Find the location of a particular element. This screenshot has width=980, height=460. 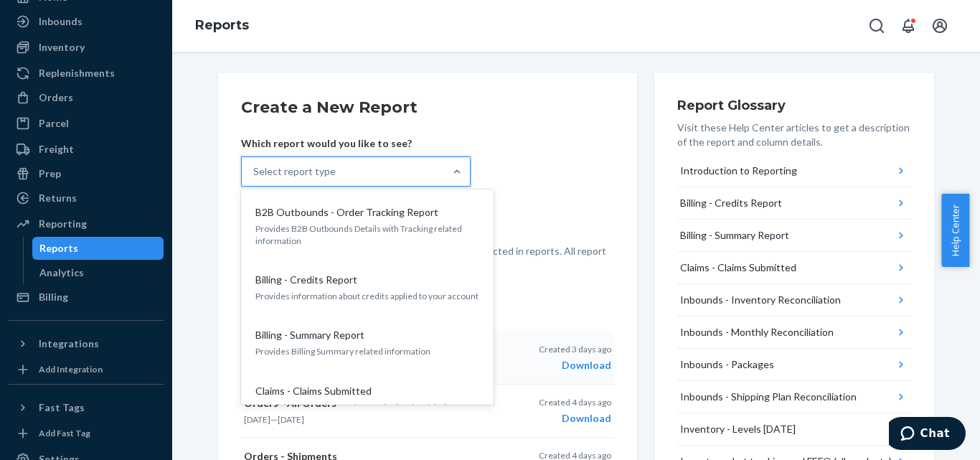

button: Open Search Box is located at coordinates (876, 26).